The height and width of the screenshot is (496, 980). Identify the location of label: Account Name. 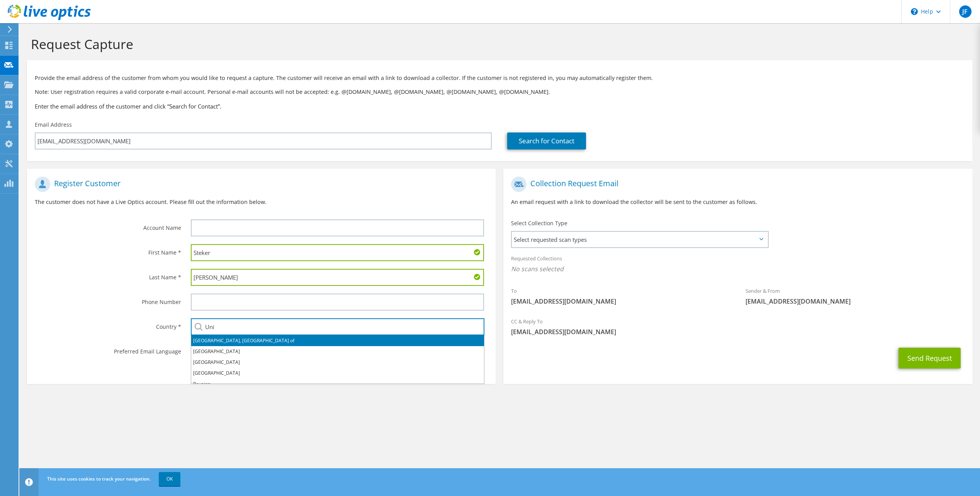
(108, 226).